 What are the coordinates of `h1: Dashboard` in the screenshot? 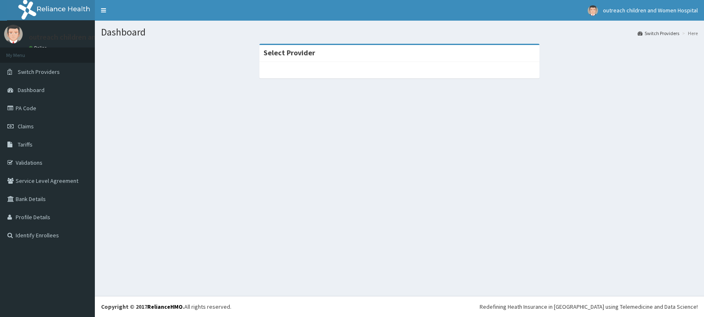 It's located at (399, 32).